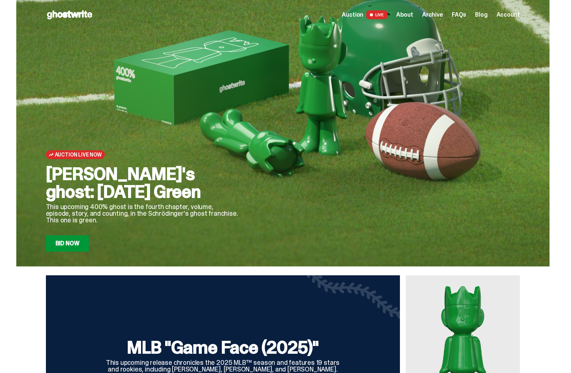 The image size is (571, 373). I want to click on span: FAQs, so click(458, 15).